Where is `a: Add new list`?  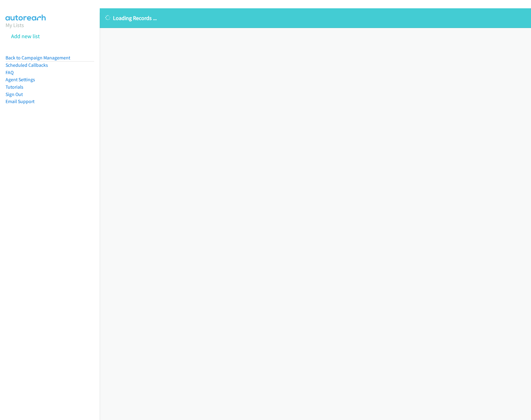
a: Add new list is located at coordinates (25, 36).